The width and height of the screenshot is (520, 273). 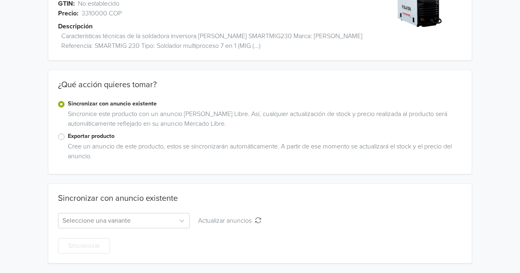 I want to click on span: Descripción, so click(x=75, y=26).